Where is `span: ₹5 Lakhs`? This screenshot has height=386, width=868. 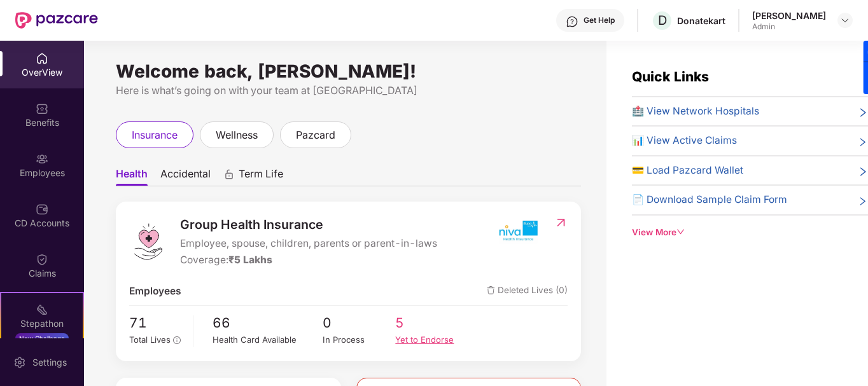
span: ₹5 Lakhs is located at coordinates (250, 259).